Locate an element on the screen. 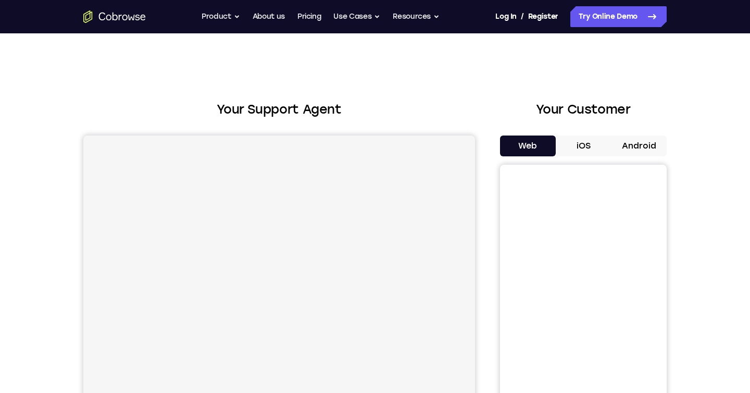  button: Resources is located at coordinates (416, 17).